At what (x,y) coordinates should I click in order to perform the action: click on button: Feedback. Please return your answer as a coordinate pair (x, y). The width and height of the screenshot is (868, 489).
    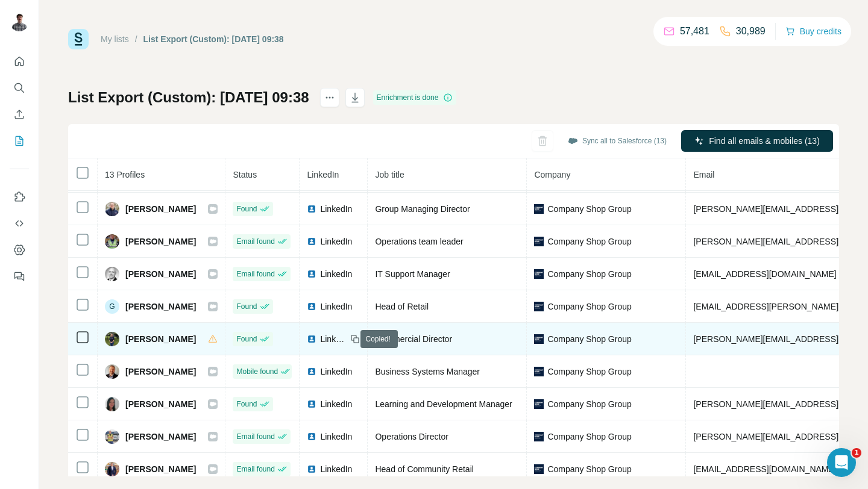
    Looking at the image, I should click on (19, 277).